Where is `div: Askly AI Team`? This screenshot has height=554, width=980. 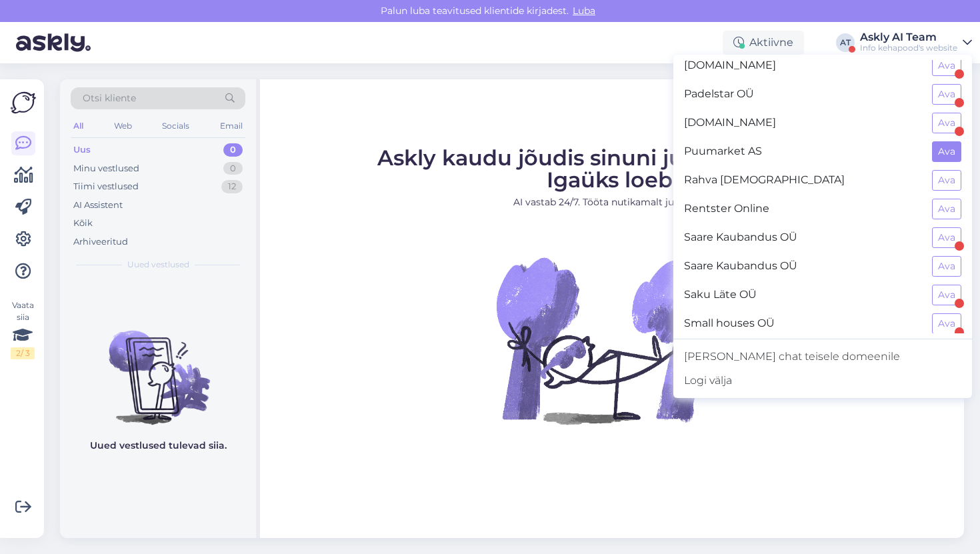 div: Askly AI Team is located at coordinates (909, 37).